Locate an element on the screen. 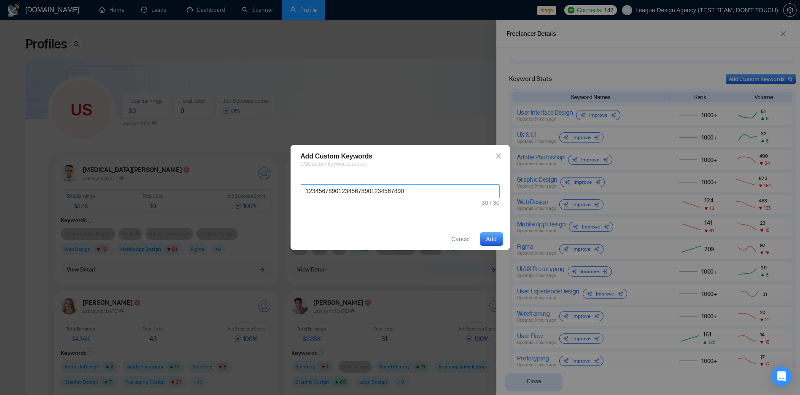 This screenshot has width=800, height=395. span: close is located at coordinates (498, 156).